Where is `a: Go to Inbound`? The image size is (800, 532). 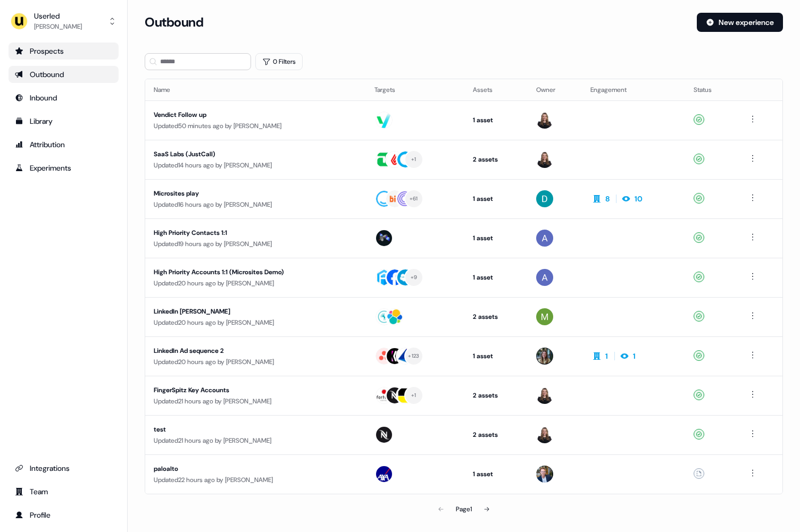 a: Go to Inbound is located at coordinates (63, 98).